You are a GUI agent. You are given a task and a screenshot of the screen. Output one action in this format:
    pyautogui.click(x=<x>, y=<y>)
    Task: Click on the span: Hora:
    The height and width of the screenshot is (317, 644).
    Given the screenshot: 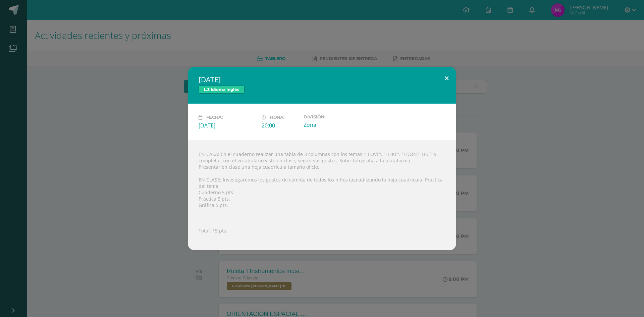 What is the action you would take?
    pyautogui.click(x=277, y=117)
    